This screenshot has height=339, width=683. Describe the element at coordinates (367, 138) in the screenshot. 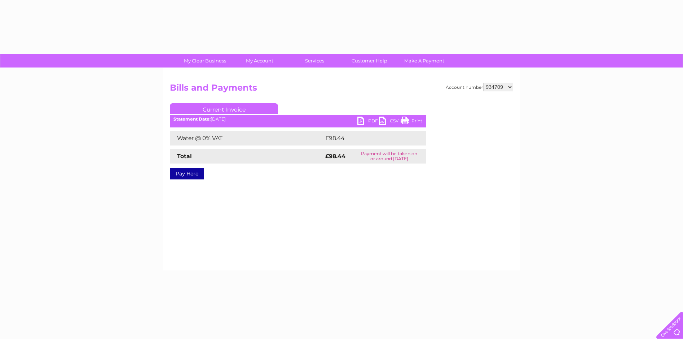

I see `td: £98.44` at that location.